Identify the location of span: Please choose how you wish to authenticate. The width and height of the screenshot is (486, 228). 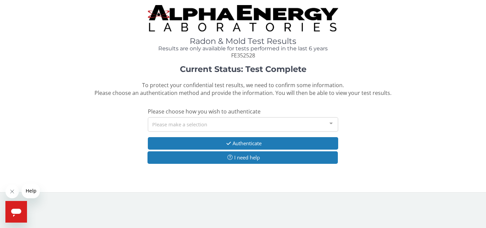
(204, 111).